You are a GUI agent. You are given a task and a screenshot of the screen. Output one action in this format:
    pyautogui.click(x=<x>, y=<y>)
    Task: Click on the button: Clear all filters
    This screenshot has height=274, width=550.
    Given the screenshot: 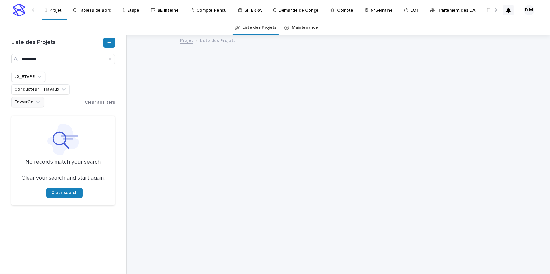 What is the action you would take?
    pyautogui.click(x=98, y=103)
    